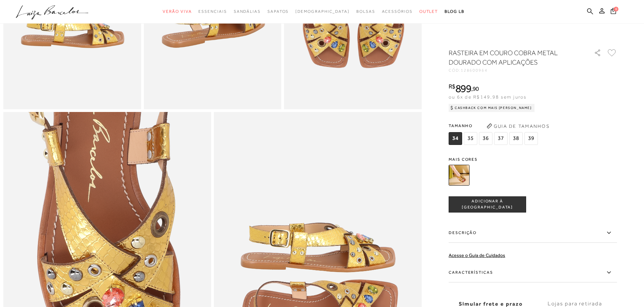 Image resolution: width=644 pixels, height=307 pixels. What do you see at coordinates (531, 139) in the screenshot?
I see `span: 39` at bounding box center [531, 139].